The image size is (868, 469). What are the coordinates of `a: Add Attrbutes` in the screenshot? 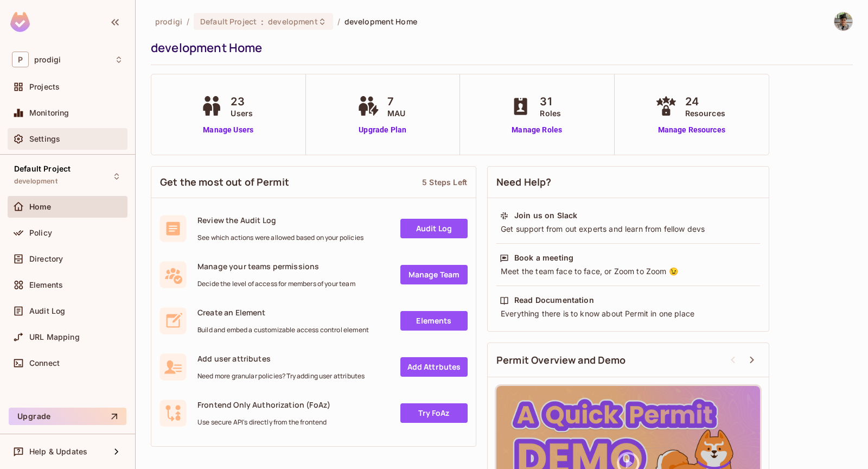 It's located at (434, 367).